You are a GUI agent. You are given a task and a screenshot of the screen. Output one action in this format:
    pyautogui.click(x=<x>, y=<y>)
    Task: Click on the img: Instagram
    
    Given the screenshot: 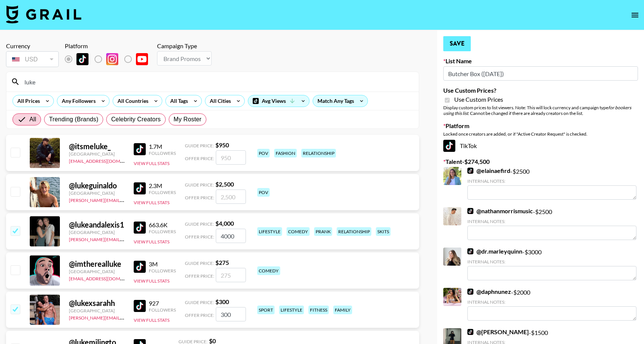 What is the action you would take?
    pyautogui.click(x=112, y=59)
    